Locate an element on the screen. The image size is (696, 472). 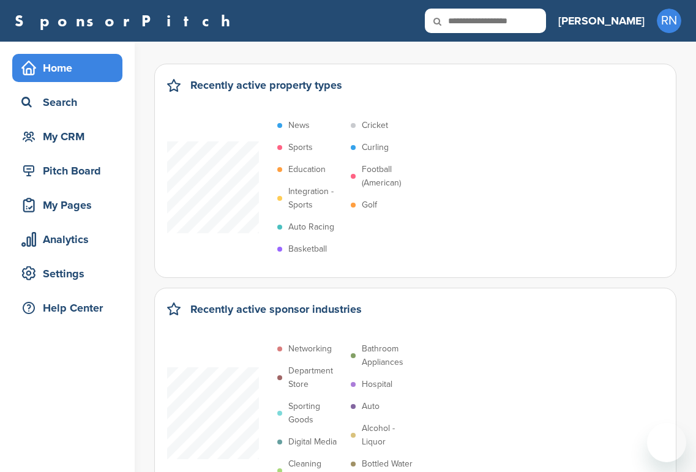
div: My Pages is located at coordinates (70, 205).